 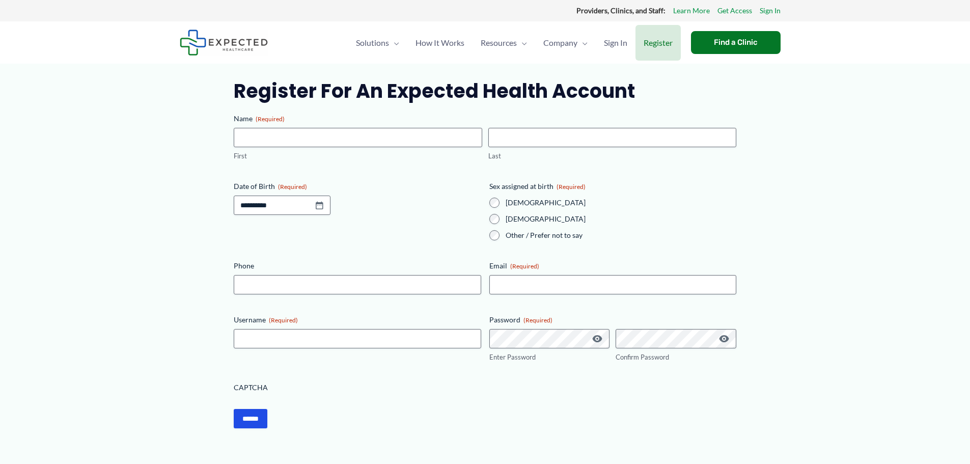 I want to click on a: Register, so click(x=658, y=43).